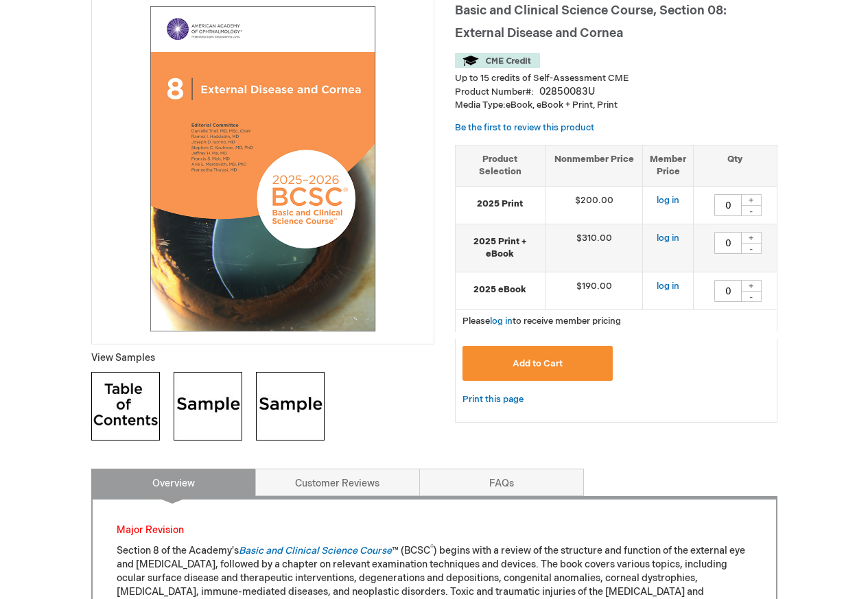 The height and width of the screenshot is (599, 868). I want to click on strong: Product Number, so click(495, 92).